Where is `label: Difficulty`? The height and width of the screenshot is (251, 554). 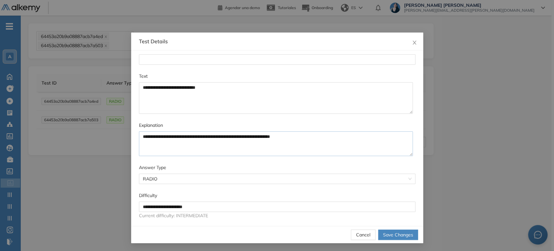
label: Difficulty is located at coordinates (148, 195).